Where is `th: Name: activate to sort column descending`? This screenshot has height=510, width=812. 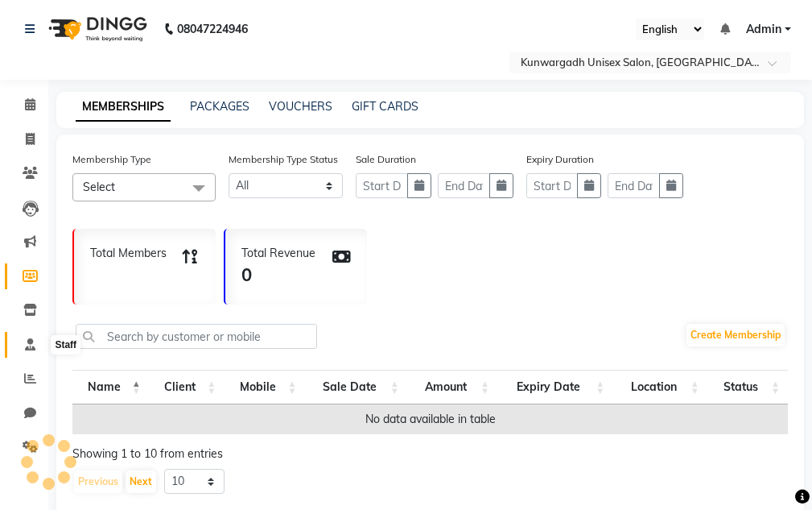
th: Name: activate to sort column descending is located at coordinates (110, 387).